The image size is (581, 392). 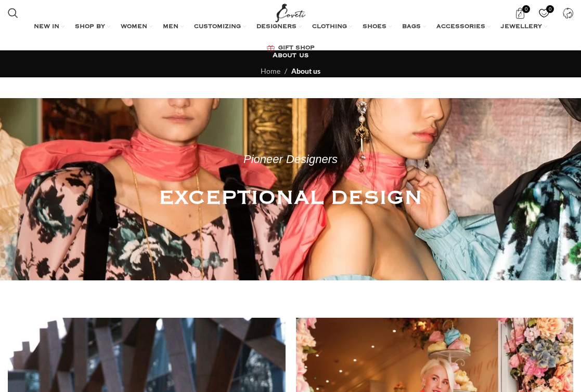 I want to click on span: CLOTHING, so click(x=329, y=27).